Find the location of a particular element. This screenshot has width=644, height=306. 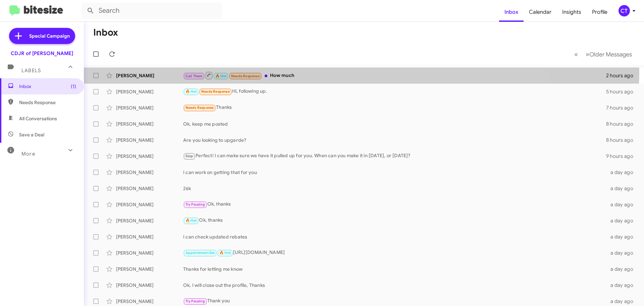

div: Ok, keep me posted is located at coordinates (395, 124).